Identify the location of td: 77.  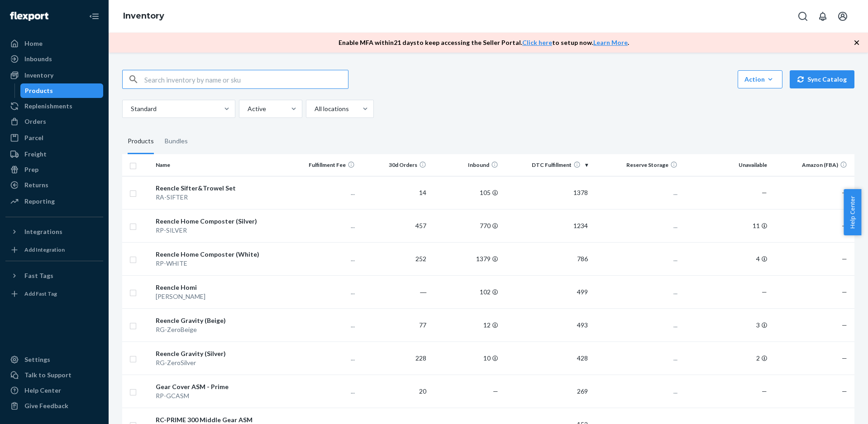
(394, 324).